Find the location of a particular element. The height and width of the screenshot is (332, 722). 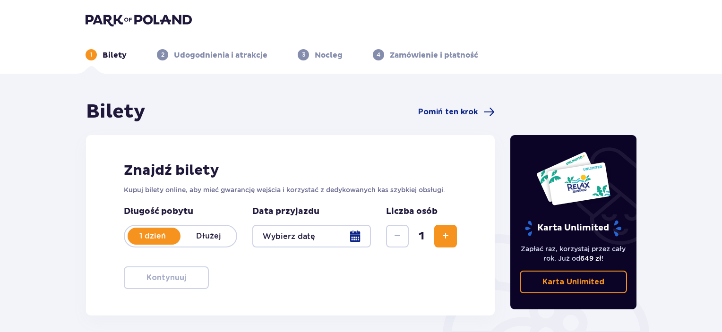

div: 2Udogodnienia i atrakcje is located at coordinates (212, 55).